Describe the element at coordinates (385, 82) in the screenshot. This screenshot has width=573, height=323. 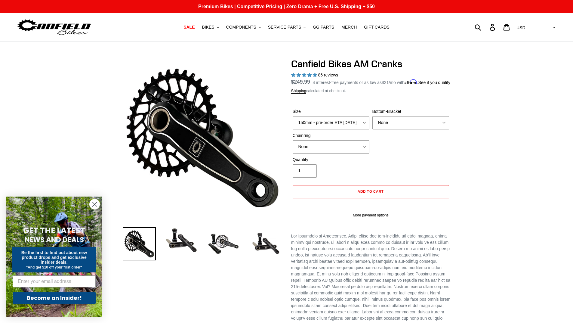
I see `span: $21` at that location.